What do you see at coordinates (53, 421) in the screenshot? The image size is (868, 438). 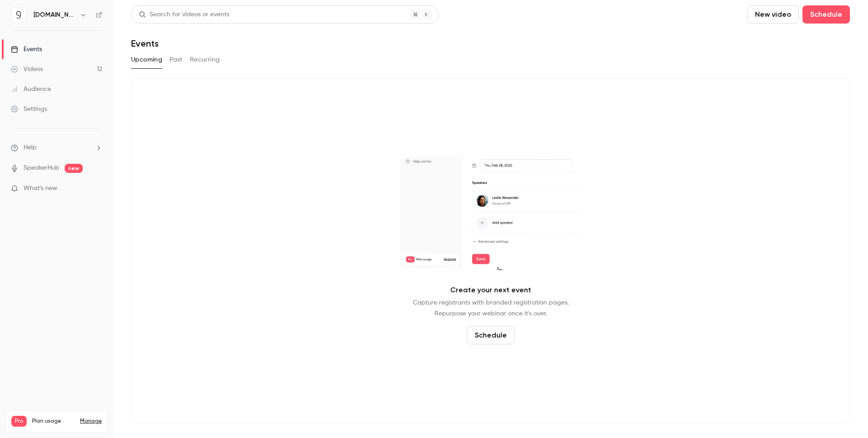 I see `span: Plan usage` at bounding box center [53, 421].